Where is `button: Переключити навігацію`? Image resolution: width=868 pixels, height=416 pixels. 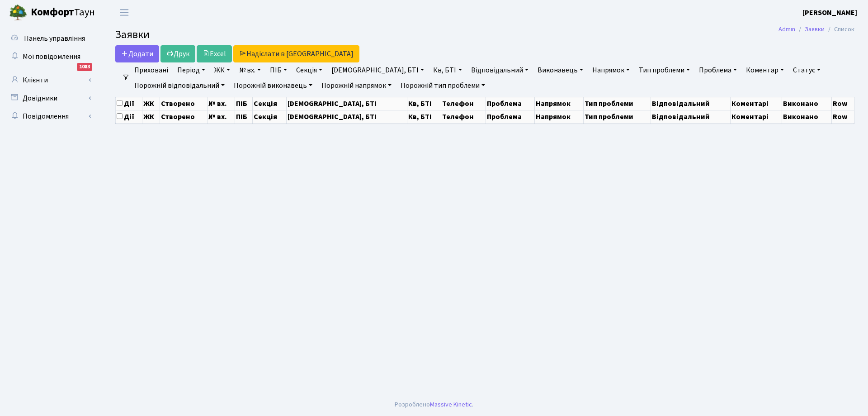
button: Переключити навігацію is located at coordinates (125, 12).